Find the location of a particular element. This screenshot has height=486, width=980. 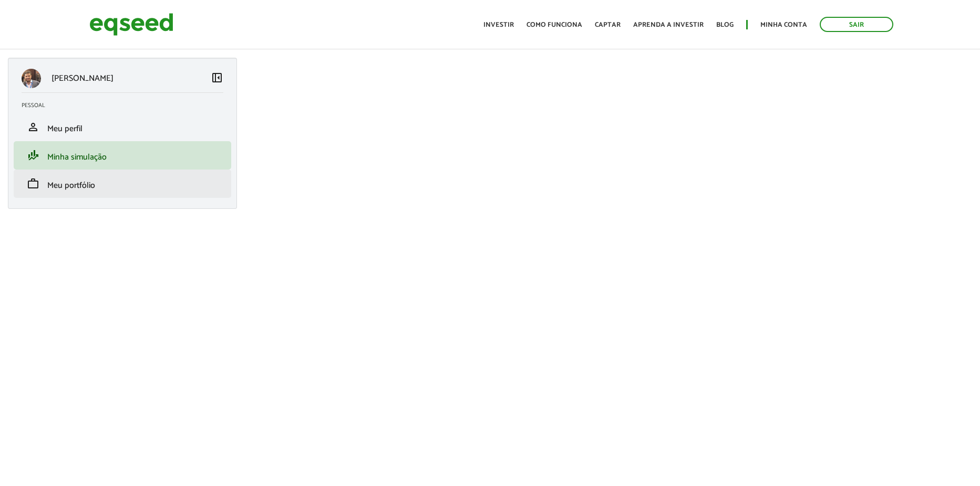

a: personMeu perfil is located at coordinates (122, 127).